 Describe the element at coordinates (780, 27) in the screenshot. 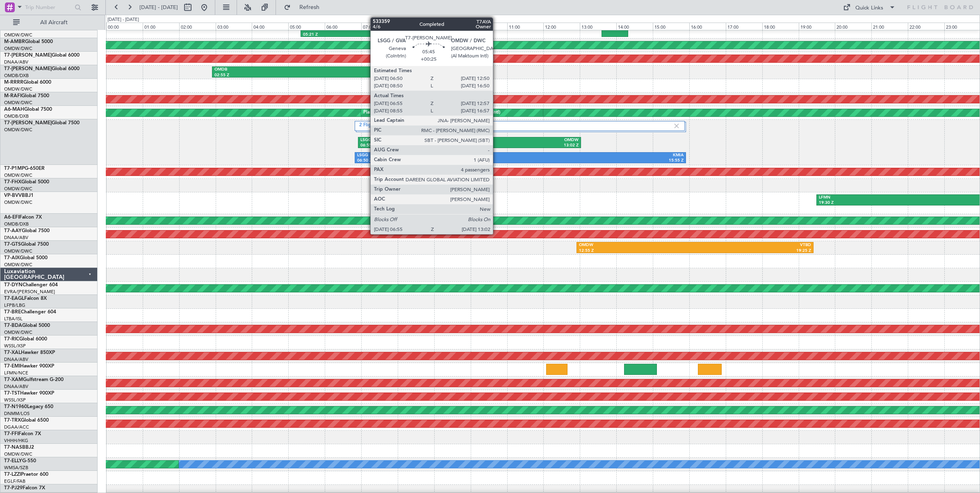

I see `div: 18:00` at that location.